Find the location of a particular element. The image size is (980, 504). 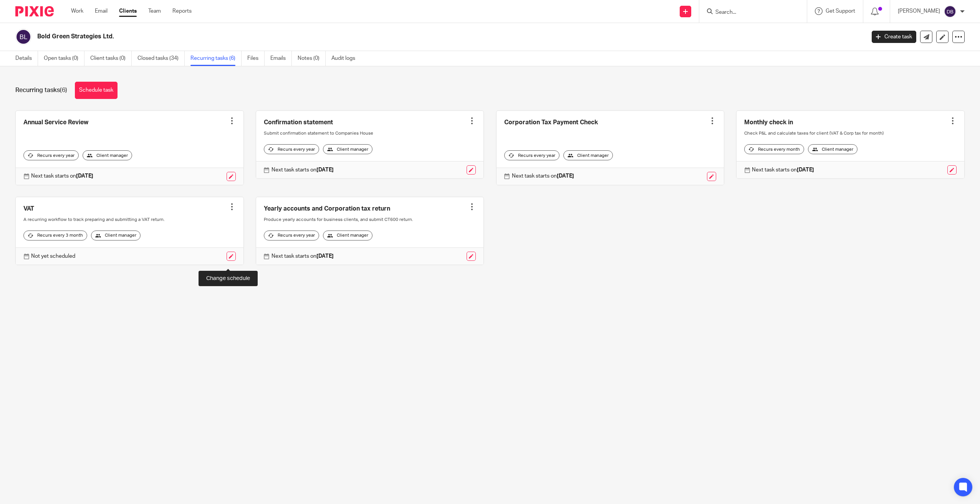

img: Pixie is located at coordinates (35, 12).